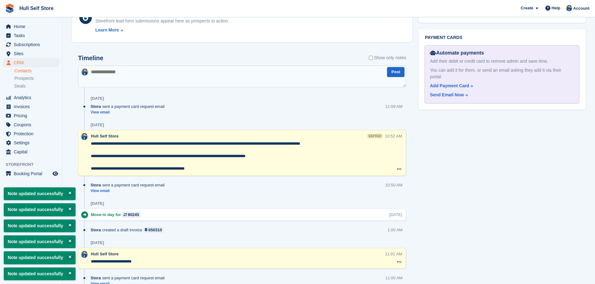  Describe the element at coordinates (371, 58) in the screenshot. I see `input: Show only notes` at that location.